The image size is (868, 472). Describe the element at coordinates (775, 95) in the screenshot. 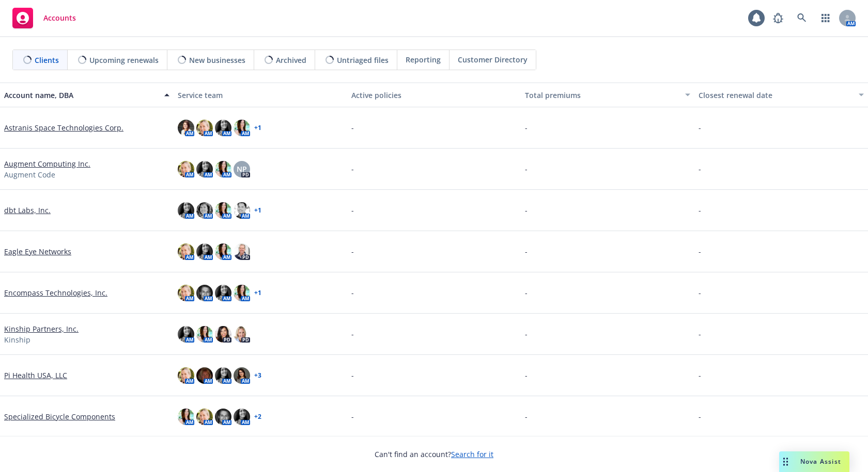

I see `div: Closest renewal date` at that location.